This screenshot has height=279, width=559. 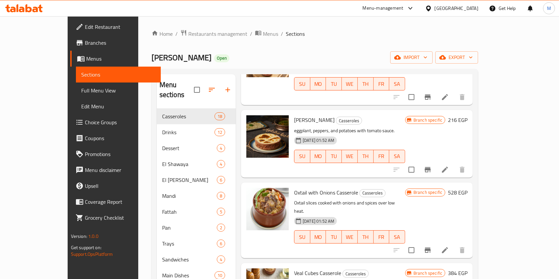 What do you see at coordinates (350, 84) in the screenshot?
I see `button: WE` at bounding box center [350, 84].